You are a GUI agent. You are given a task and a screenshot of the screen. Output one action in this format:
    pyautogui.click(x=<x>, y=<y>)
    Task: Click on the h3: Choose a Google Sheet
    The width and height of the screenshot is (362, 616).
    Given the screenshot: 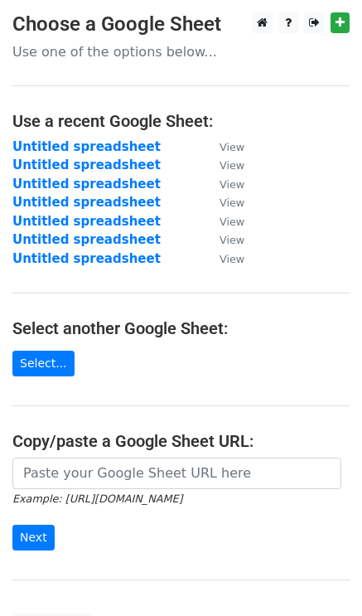 What is the action you would take?
    pyautogui.click(x=181, y=24)
    